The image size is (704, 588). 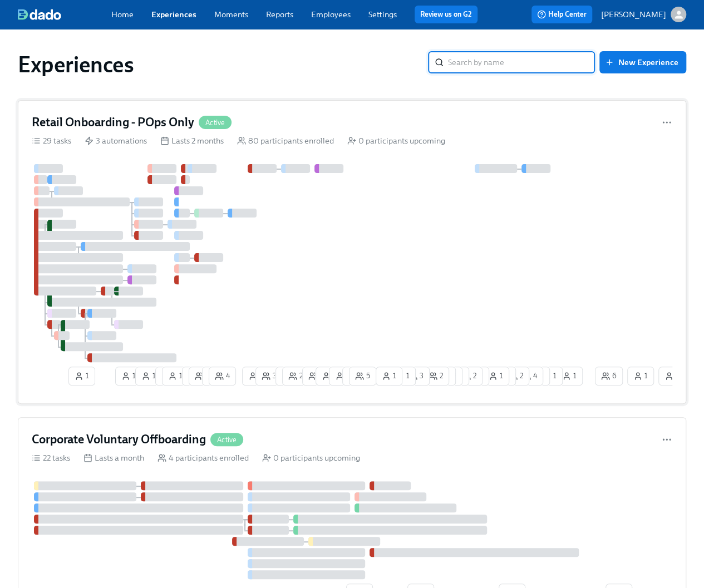 I want to click on span: 6, so click(x=609, y=376).